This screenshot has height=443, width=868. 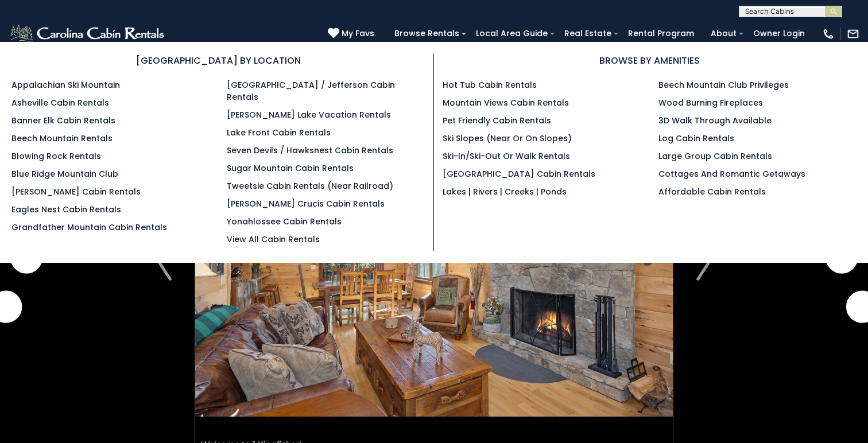 I want to click on a: My Favs, so click(x=352, y=34).